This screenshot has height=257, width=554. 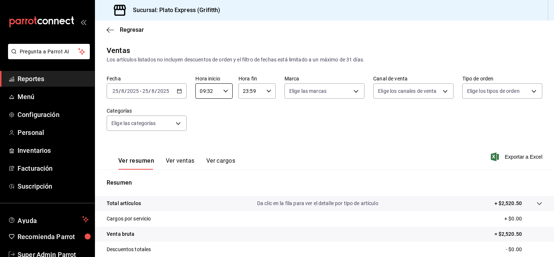 What do you see at coordinates (53, 150) in the screenshot?
I see `span: Inventarios` at bounding box center [53, 150].